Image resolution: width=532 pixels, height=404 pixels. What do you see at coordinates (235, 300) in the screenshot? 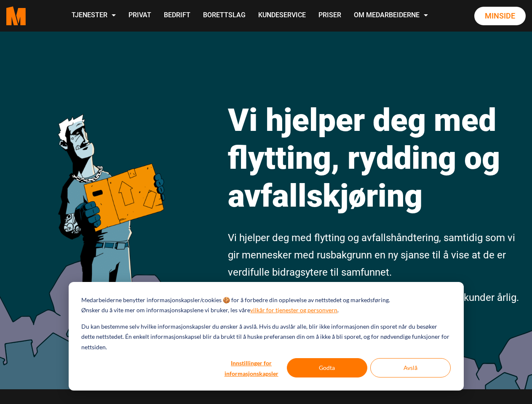
I see `p: Medarbeiderne benytter informasjonskapsler/cookies 🍪 for å forbedre din opplevelse av nettstedet ...` at bounding box center [235, 300].